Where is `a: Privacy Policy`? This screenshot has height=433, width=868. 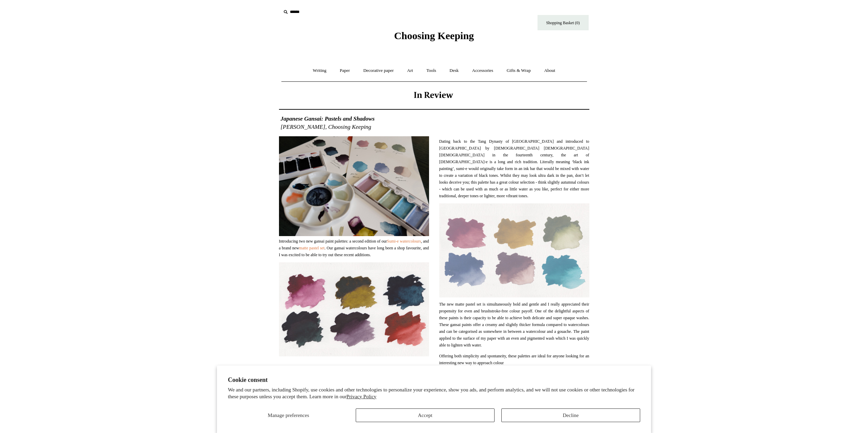
a: Privacy Policy is located at coordinates (361, 397).